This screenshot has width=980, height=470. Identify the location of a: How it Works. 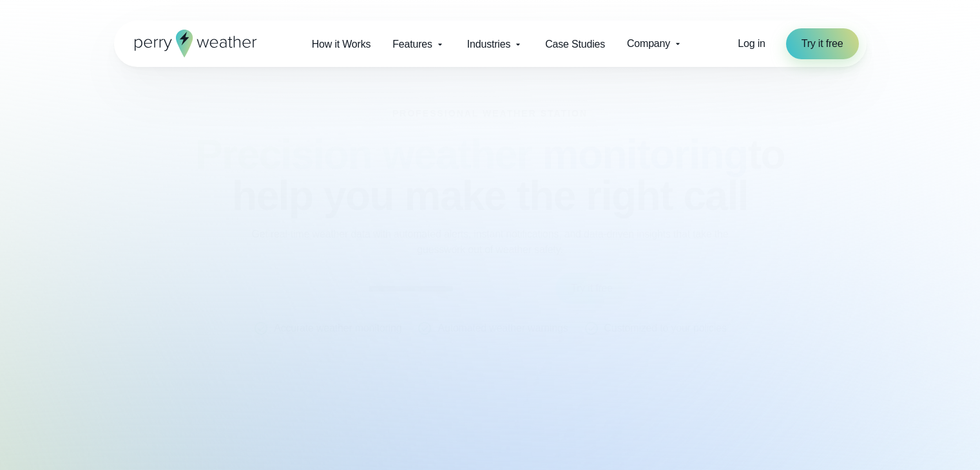
(341, 44).